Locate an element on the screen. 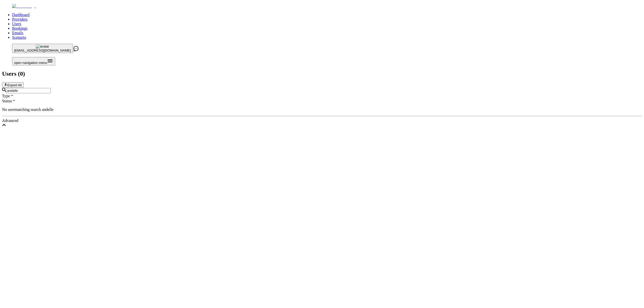  img: avatar is located at coordinates (42, 47).